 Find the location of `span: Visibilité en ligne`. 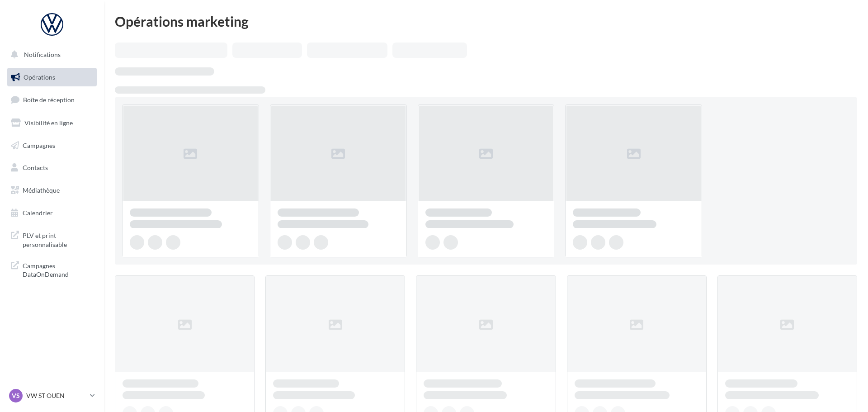

span: Visibilité en ligne is located at coordinates (48, 122).